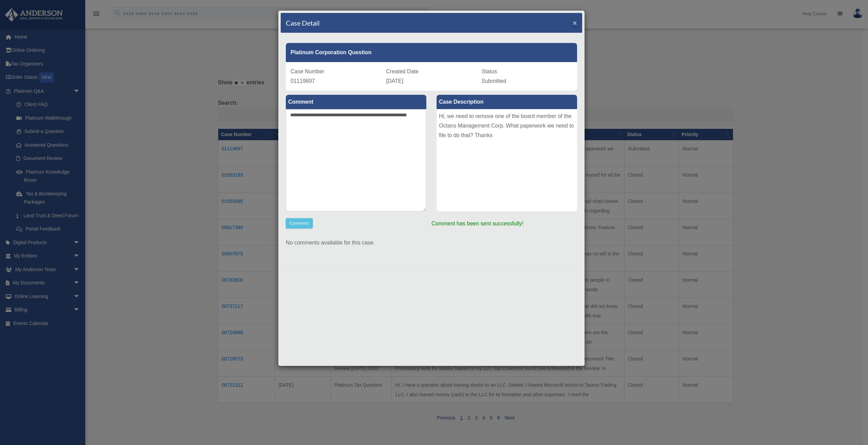 The width and height of the screenshot is (868, 445). Describe the element at coordinates (575, 23) in the screenshot. I see `button: Close` at that location.